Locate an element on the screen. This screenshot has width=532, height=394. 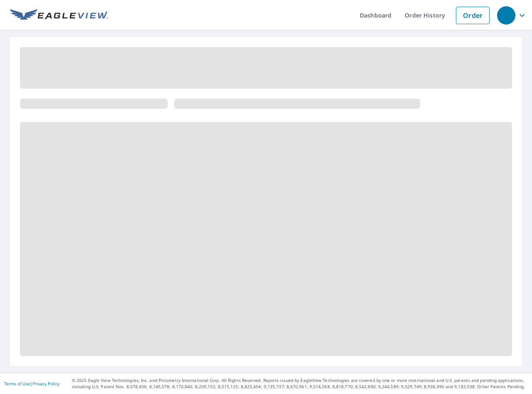
p: © 2025 Eagle View Technologies, Inc. and Pictometry International Corp. All Rights Reserved. Repo... is located at coordinates (300, 384).